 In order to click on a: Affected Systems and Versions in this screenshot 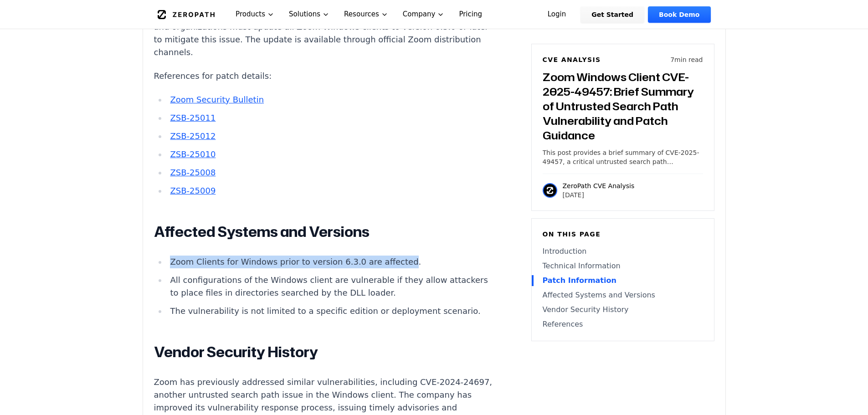, I will do `click(623, 295)`.